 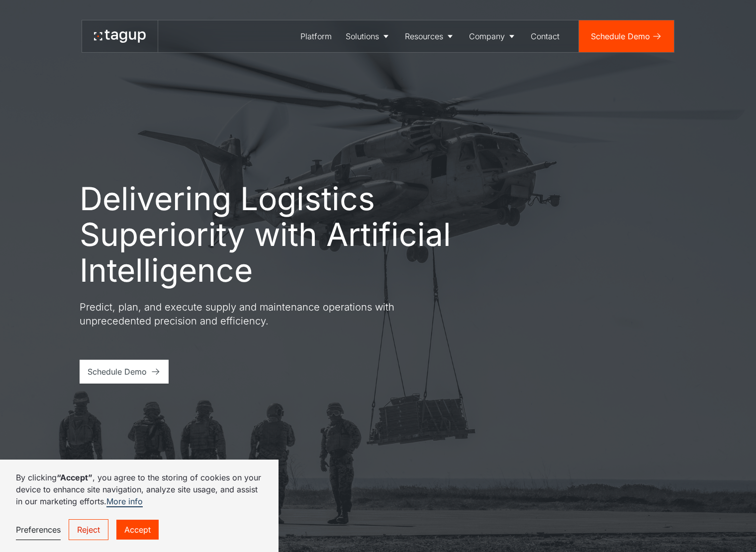 What do you see at coordinates (429, 36) in the screenshot?
I see `a: Resources` at bounding box center [429, 36].